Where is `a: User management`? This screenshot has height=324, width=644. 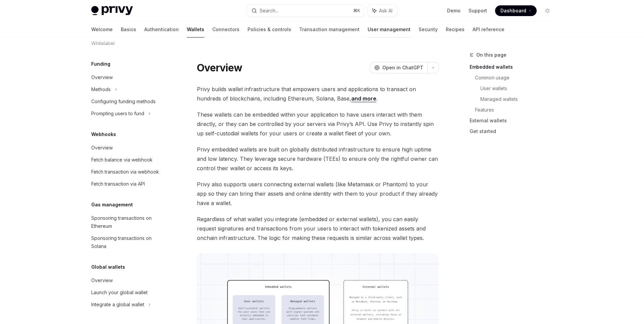
a: User management is located at coordinates (389, 29).